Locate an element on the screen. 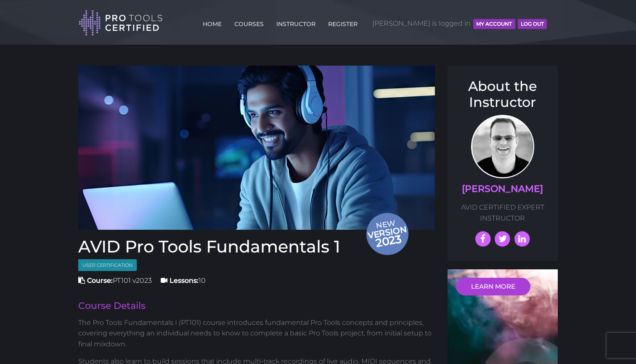  a: COURSES is located at coordinates (249, 22).